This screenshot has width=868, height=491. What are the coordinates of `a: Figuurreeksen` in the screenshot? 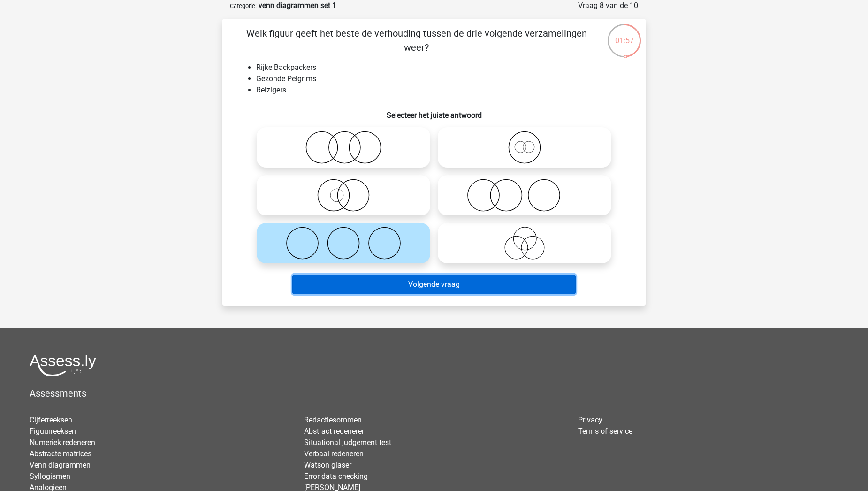 It's located at (53, 431).